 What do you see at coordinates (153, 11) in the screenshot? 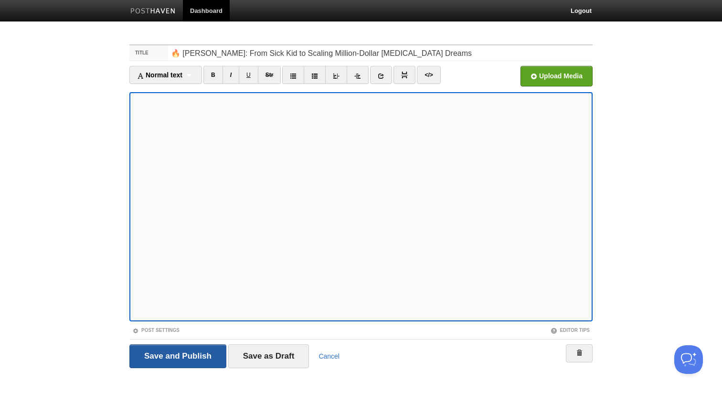
I see `img: Posthaven-bar` at bounding box center [153, 11].